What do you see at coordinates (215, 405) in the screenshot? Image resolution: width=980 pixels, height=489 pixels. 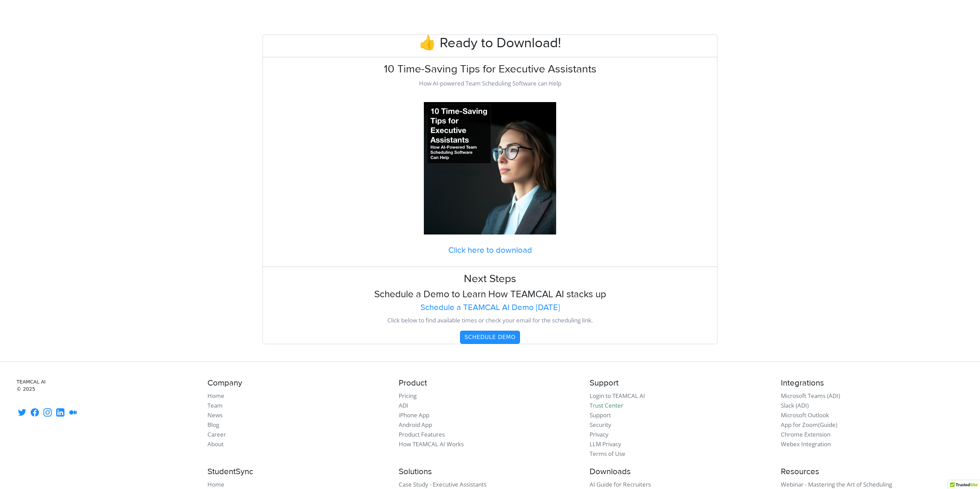 I see `a: Team` at bounding box center [215, 405].